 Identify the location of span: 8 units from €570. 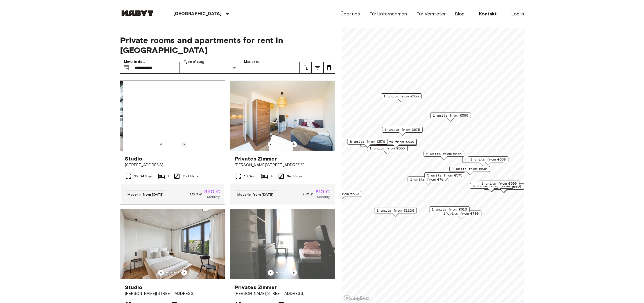
(368, 142).